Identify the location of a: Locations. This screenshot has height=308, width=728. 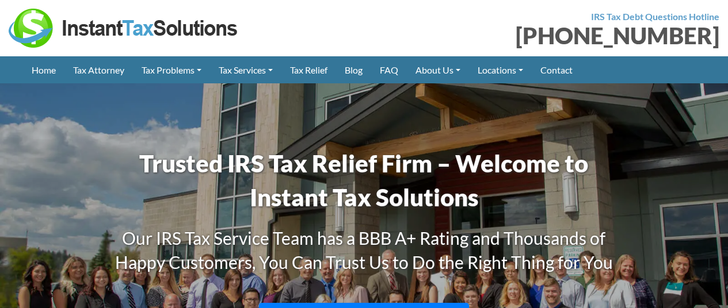
(500, 70).